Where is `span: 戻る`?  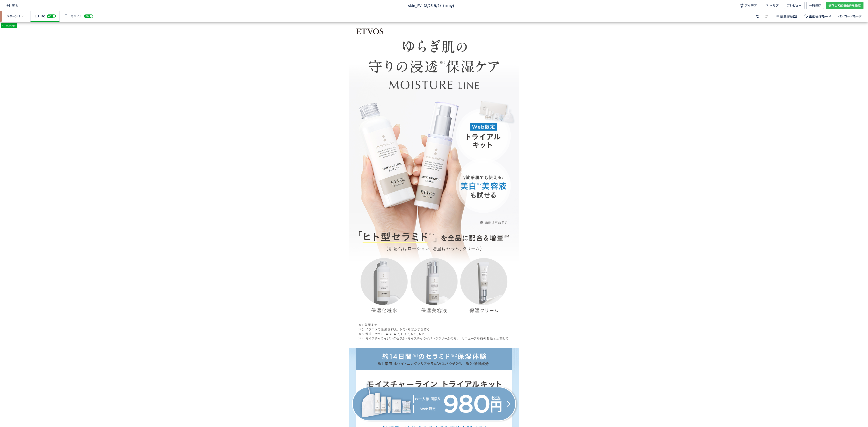
span: 戻る is located at coordinates (12, 6).